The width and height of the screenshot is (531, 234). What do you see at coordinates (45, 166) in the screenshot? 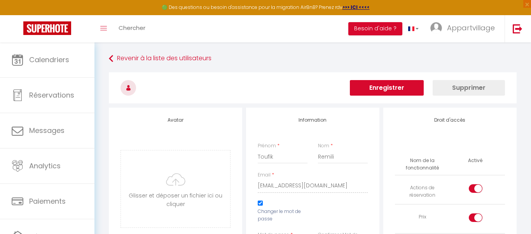
I see `span: Analytics` at bounding box center [45, 166].